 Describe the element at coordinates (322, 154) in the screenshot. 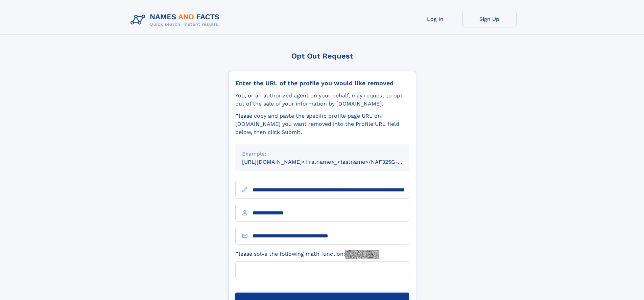

I see `div: Example:` at that location.